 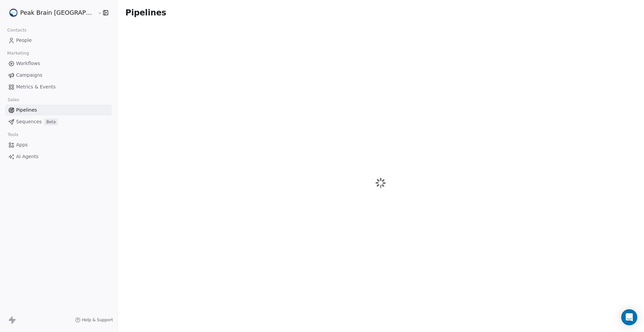 I want to click on span: Campaigns, so click(x=29, y=75).